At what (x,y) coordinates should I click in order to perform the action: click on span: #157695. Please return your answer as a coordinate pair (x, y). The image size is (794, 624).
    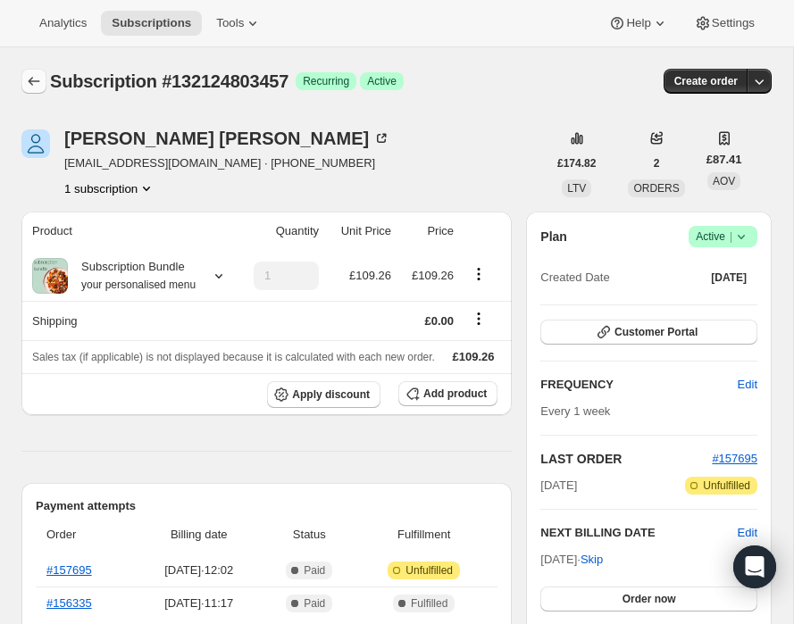
    Looking at the image, I should click on (734, 458).